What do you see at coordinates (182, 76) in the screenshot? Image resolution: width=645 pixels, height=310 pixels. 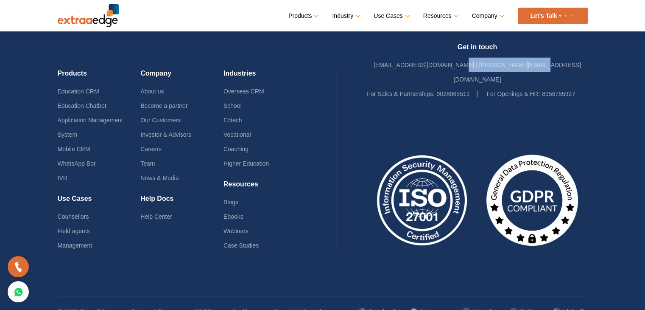 I see `h4: Company` at bounding box center [182, 76].